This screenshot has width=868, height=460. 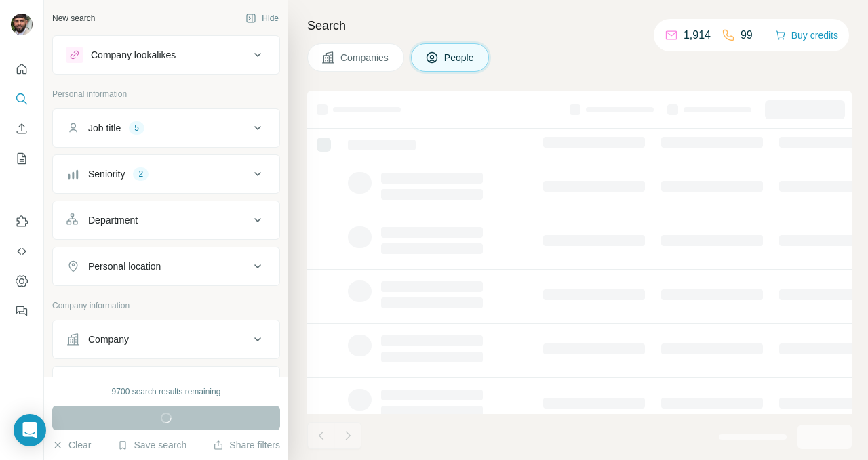 What do you see at coordinates (22, 24) in the screenshot?
I see `img: Avatar` at bounding box center [22, 24].